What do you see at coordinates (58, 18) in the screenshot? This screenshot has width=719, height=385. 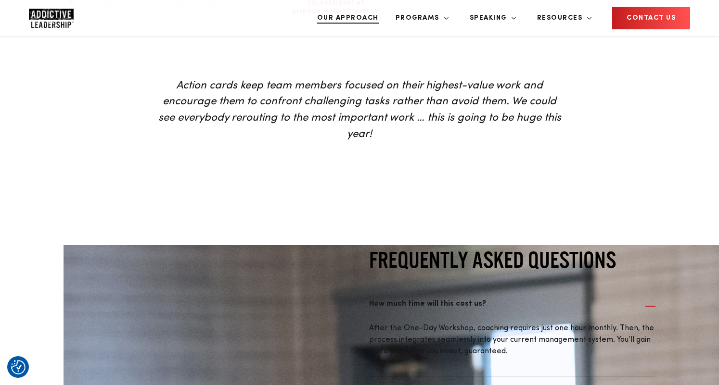 I see `a: Home` at bounding box center [58, 18].